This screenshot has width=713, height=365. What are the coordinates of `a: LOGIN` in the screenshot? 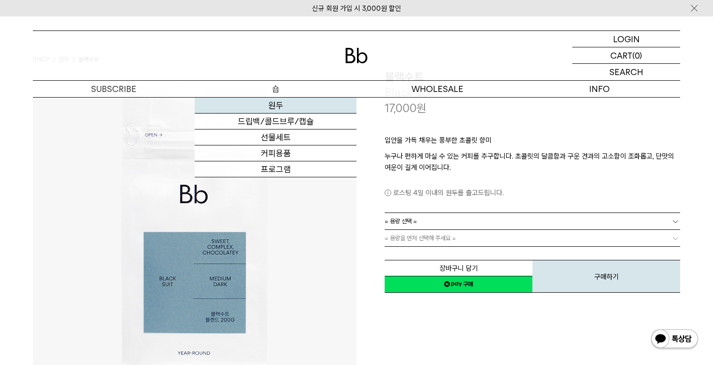 It's located at (626, 39).